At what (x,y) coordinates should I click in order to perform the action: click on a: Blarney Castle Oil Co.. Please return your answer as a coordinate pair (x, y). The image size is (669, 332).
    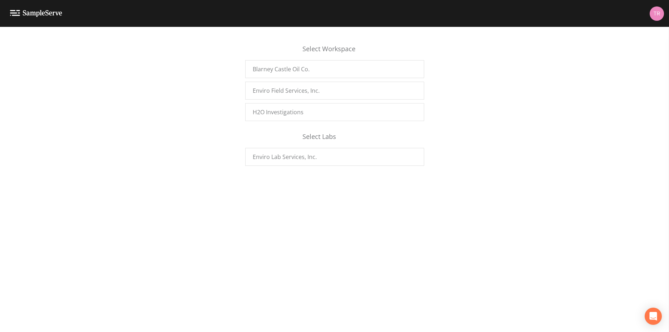
    Looking at the image, I should click on (335, 69).